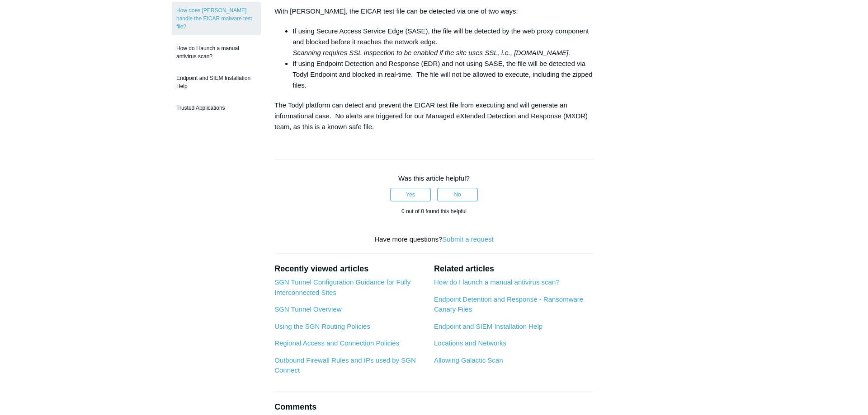 The height and width of the screenshot is (415, 868). I want to click on button: This article was helpful, so click(410, 195).